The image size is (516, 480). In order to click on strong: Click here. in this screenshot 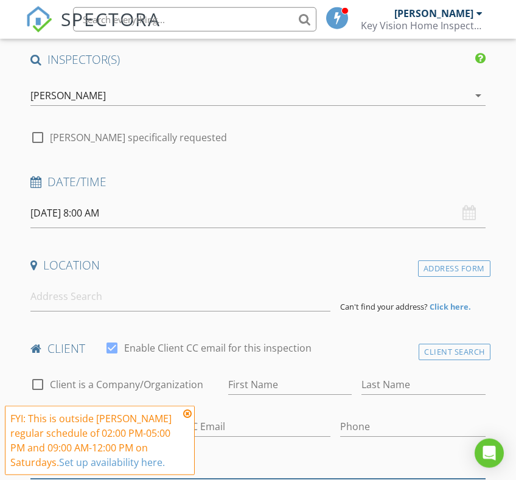, I will do `click(450, 307)`.